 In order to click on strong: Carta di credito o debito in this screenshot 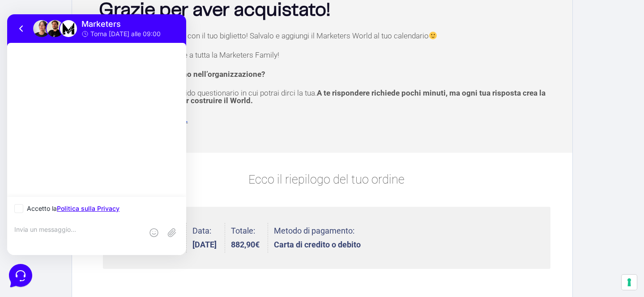, I will do `click(317, 245)`.